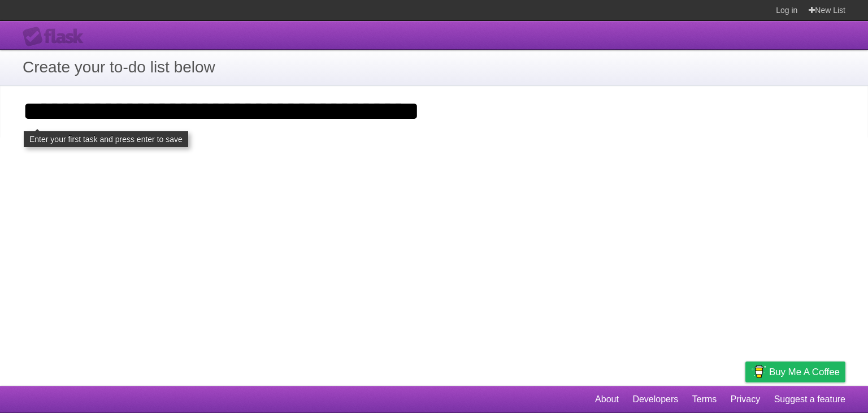 The width and height of the screenshot is (868, 413). Describe the element at coordinates (804, 372) in the screenshot. I see `span: Buy me a coffee` at that location.